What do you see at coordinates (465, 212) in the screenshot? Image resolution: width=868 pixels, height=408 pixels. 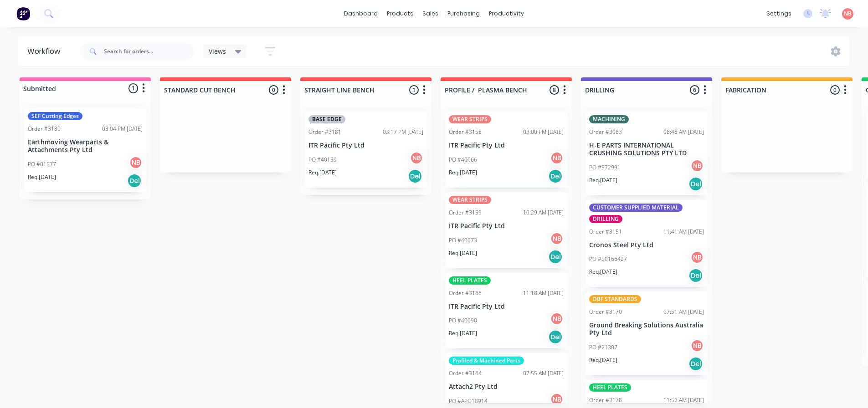 I see `div: Order #3159` at bounding box center [465, 212].